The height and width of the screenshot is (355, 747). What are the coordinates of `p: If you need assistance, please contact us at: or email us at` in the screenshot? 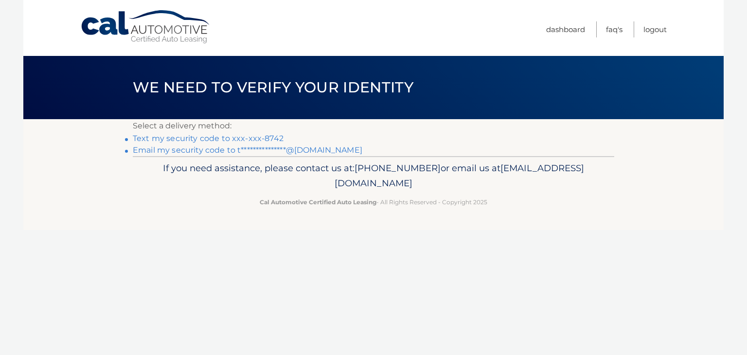 It's located at (374, 176).